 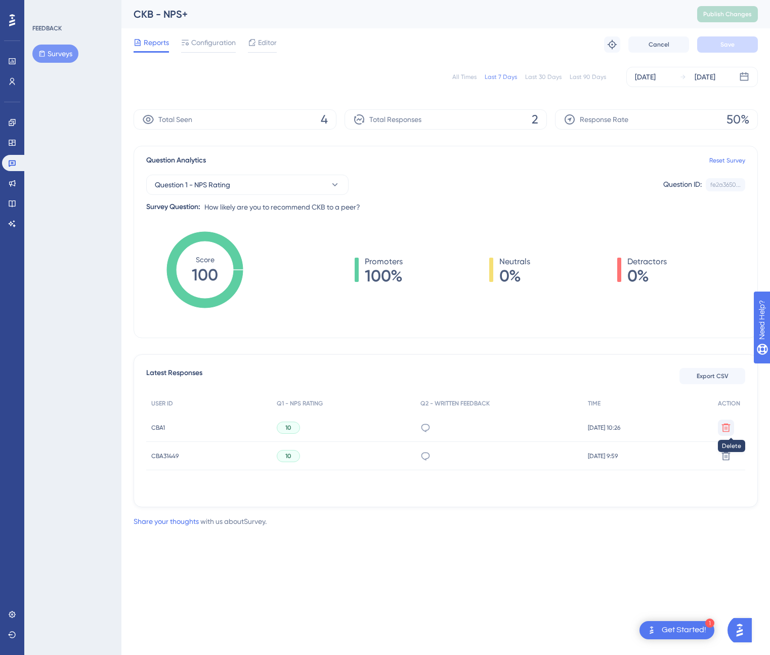 I want to click on span: Save, so click(x=728, y=45).